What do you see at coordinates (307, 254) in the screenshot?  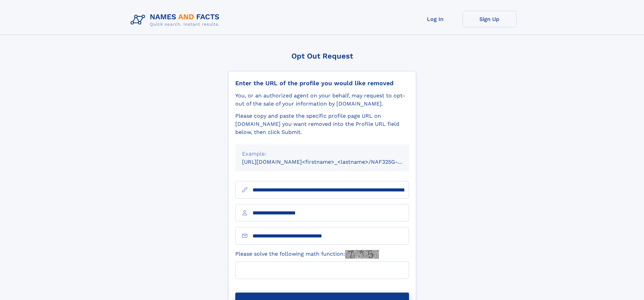 I see `label: Please solve the following math function:` at bounding box center [307, 254].